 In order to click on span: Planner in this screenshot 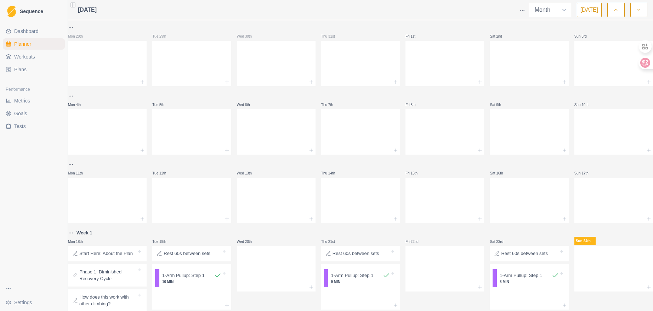, I will do `click(23, 44)`.